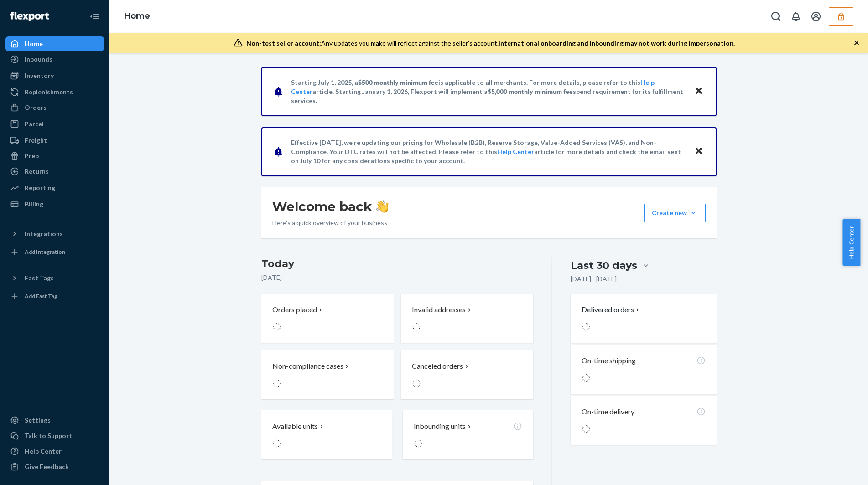  Describe the element at coordinates (611, 310) in the screenshot. I see `p: Delivered orders` at that location.